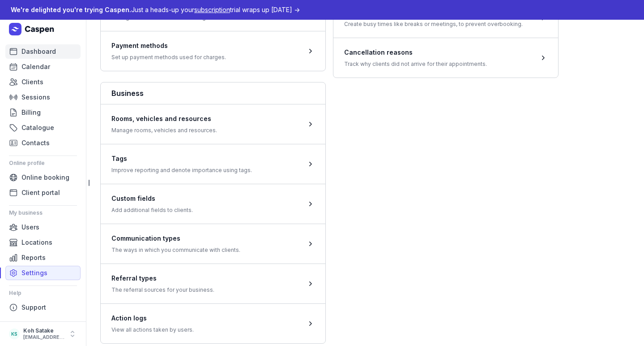 The height and width of the screenshot is (346, 644). I want to click on p: Referral types, so click(163, 278).